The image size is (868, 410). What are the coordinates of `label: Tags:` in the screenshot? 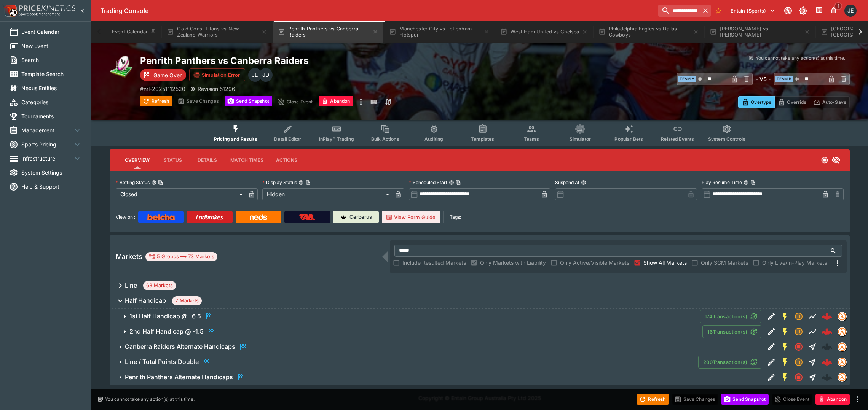 It's located at (456, 217).